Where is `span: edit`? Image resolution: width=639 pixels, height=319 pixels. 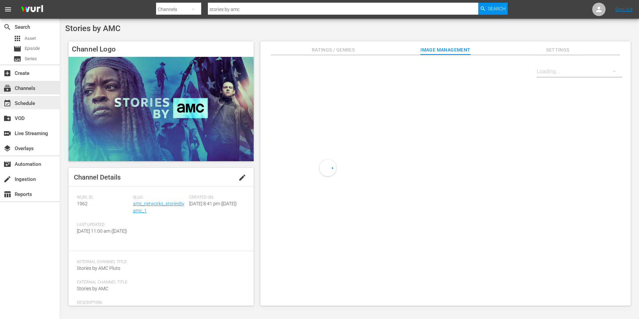 span: edit is located at coordinates (242, 177).